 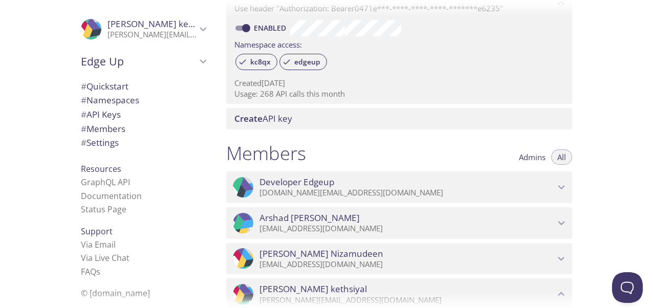 I want to click on span: s, so click(x=98, y=272).